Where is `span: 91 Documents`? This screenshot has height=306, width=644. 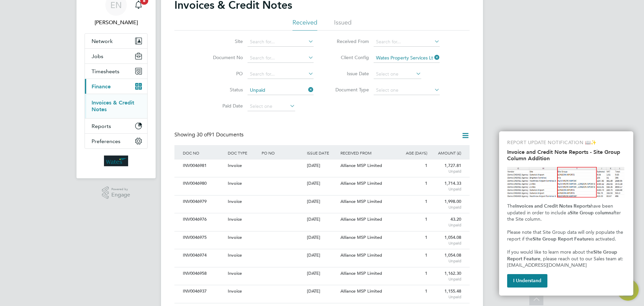
span: 91 Documents is located at coordinates (220, 134).